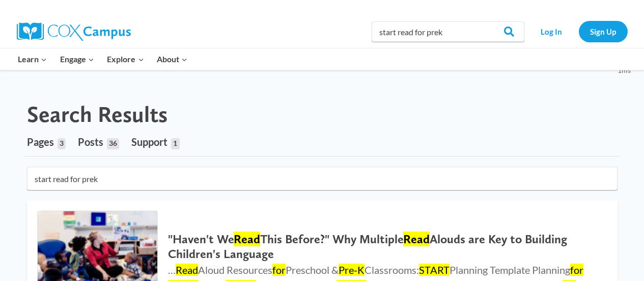 The width and height of the screenshot is (644, 281). What do you see at coordinates (351, 270) in the screenshot?
I see `mark: Pre-K` at bounding box center [351, 270].